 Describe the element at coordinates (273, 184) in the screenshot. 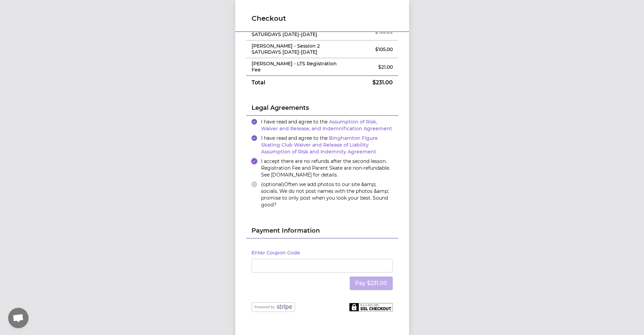

I see `span: (optional)` at that location.